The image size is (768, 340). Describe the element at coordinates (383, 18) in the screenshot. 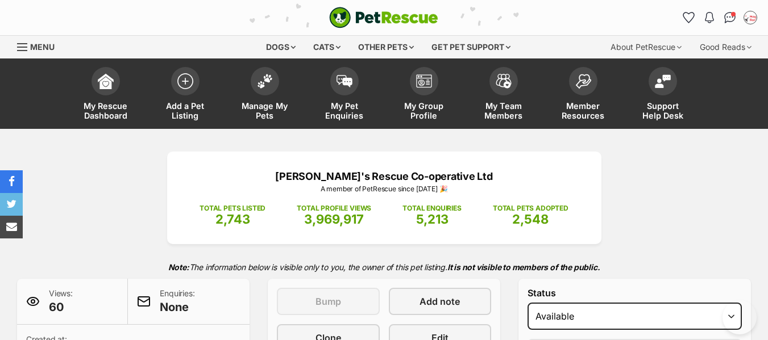

I see `a: PetRescue` at that location.